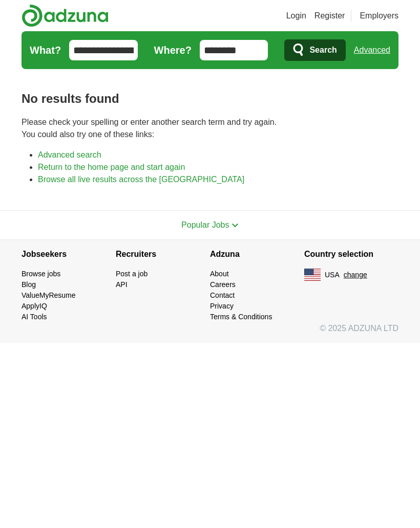  Describe the element at coordinates (210, 333) in the screenshot. I see `div: © 2025 ADZUNA LTD` at that location.